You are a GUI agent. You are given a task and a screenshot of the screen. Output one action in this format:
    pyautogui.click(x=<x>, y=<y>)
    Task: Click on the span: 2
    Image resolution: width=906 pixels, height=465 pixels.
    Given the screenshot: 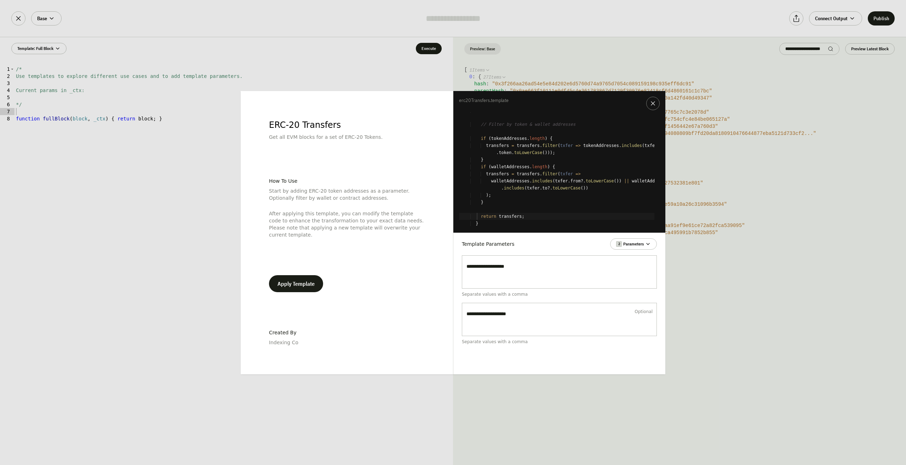 What is the action you would take?
    pyautogui.click(x=619, y=244)
    